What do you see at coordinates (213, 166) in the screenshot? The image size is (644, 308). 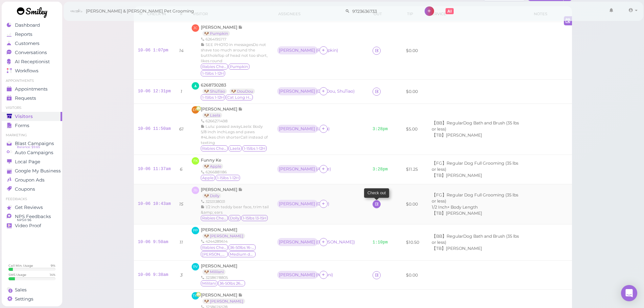 I see `a: 🐶 Apple` at bounding box center [213, 166].